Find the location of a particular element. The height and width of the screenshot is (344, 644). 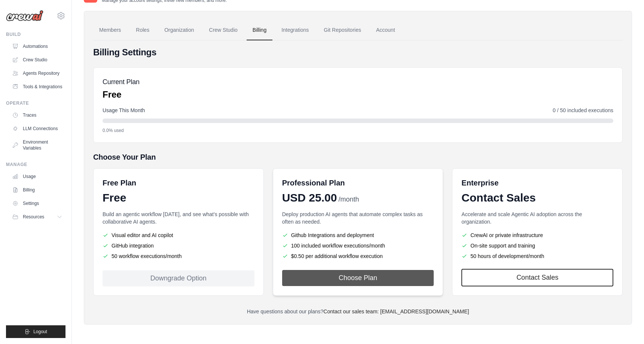

h5: Choose Your Plan is located at coordinates (358, 157).